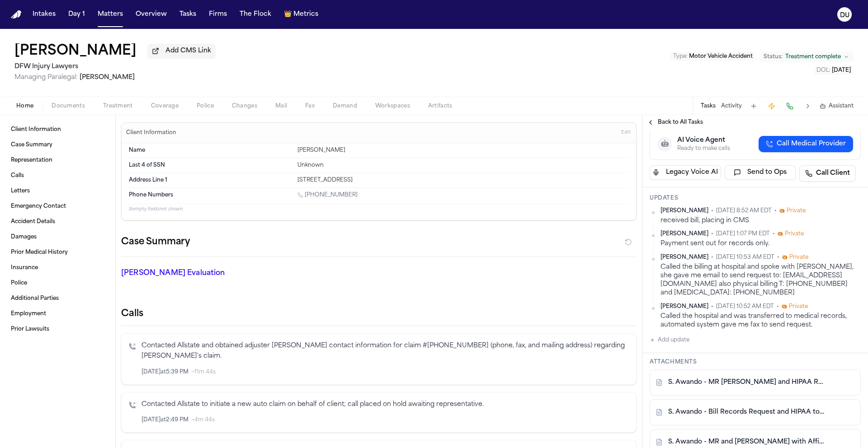 Image resolution: width=868 pixels, height=448 pixels. Describe the element at coordinates (805, 144) in the screenshot. I see `button: Call Medical Provider` at that location.